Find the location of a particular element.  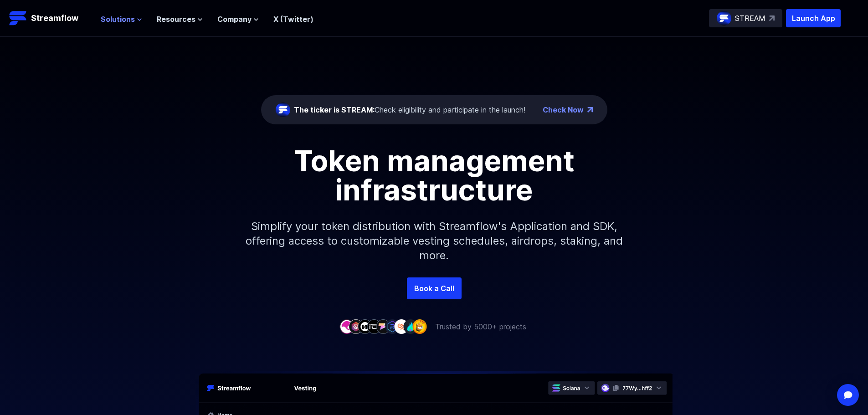

img: top-right-arrow.svg is located at coordinates (772, 18).